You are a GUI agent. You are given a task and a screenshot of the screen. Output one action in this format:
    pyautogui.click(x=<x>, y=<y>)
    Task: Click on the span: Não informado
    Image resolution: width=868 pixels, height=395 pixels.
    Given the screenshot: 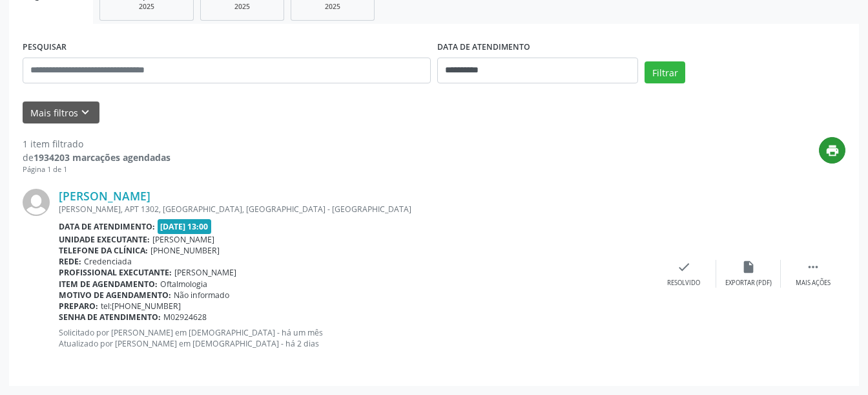 What is the action you would take?
    pyautogui.click(x=202, y=294)
    